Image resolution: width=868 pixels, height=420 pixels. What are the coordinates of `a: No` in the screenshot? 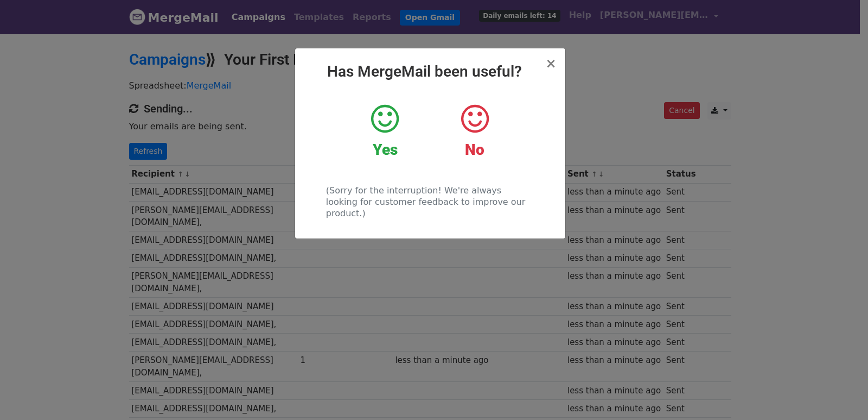 It's located at (474, 131).